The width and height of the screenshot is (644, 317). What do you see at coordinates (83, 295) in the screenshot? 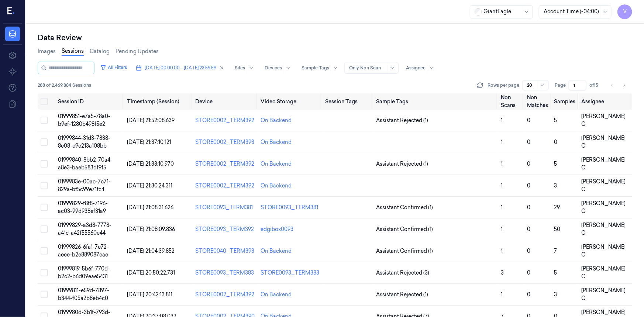
I see `span: 01999811-e59d-7897-b344-f05a2b8eb4c0` at bounding box center [83, 295].